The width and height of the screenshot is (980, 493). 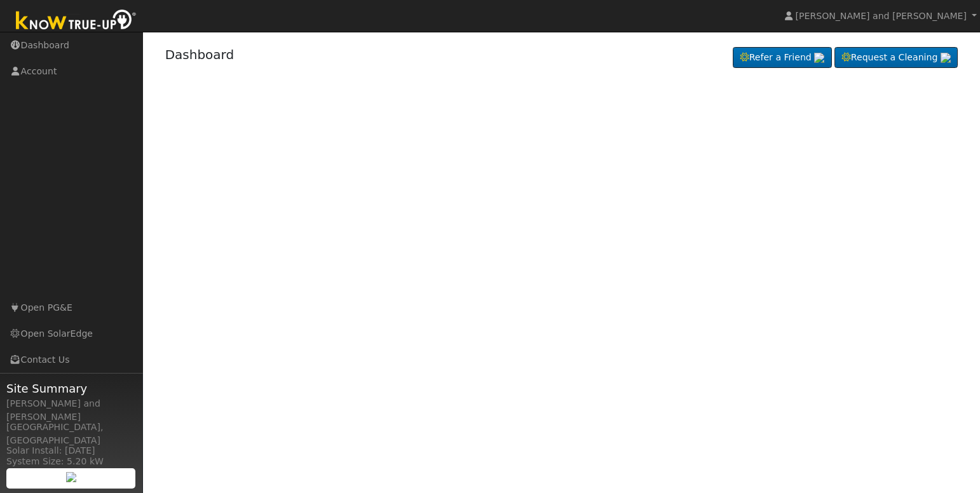 What do you see at coordinates (71, 388) in the screenshot?
I see `span: Site Summary` at bounding box center [71, 388].